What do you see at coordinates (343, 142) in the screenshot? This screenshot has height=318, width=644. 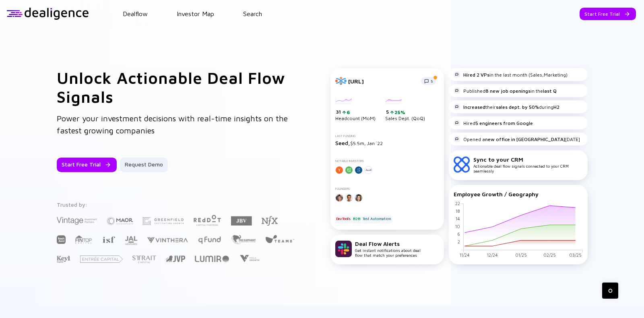 I see `span: Seed,` at bounding box center [343, 142].